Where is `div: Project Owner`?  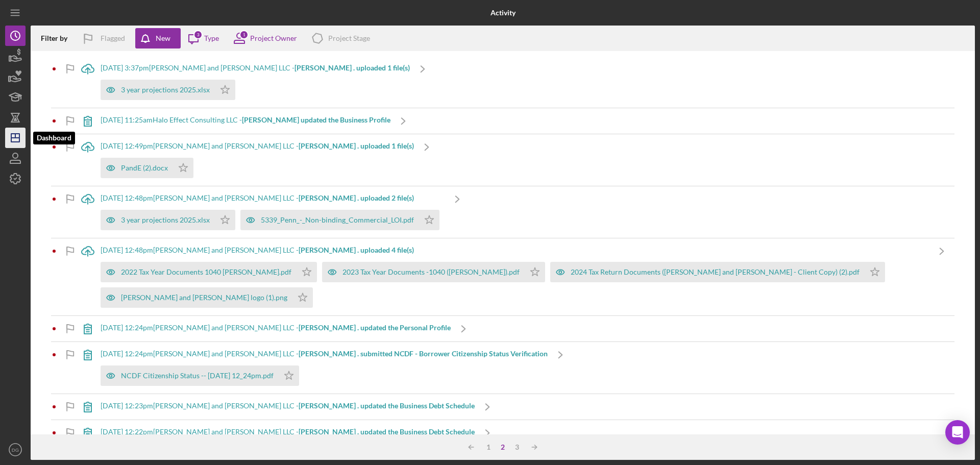 div: Project Owner is located at coordinates (273, 39).